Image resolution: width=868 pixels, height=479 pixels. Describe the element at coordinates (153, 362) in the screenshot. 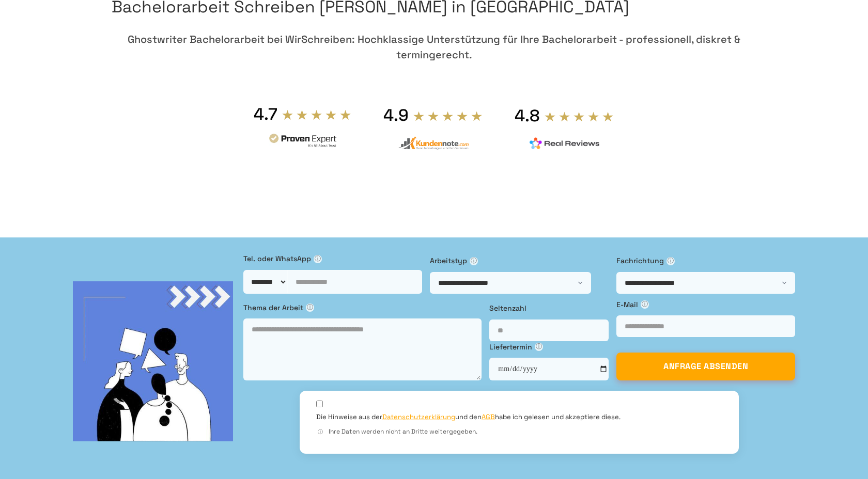

I see `img: bg` at that location.